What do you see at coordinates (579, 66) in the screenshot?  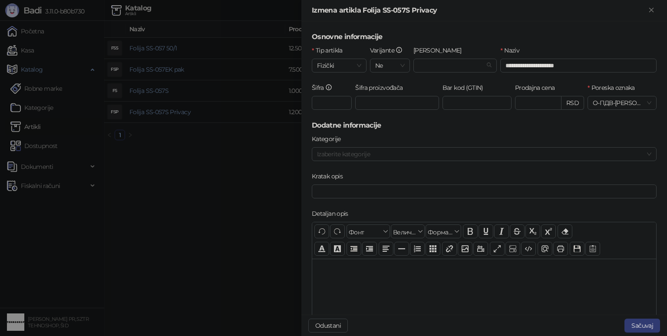 I see `input: Naziv` at bounding box center [579, 66].